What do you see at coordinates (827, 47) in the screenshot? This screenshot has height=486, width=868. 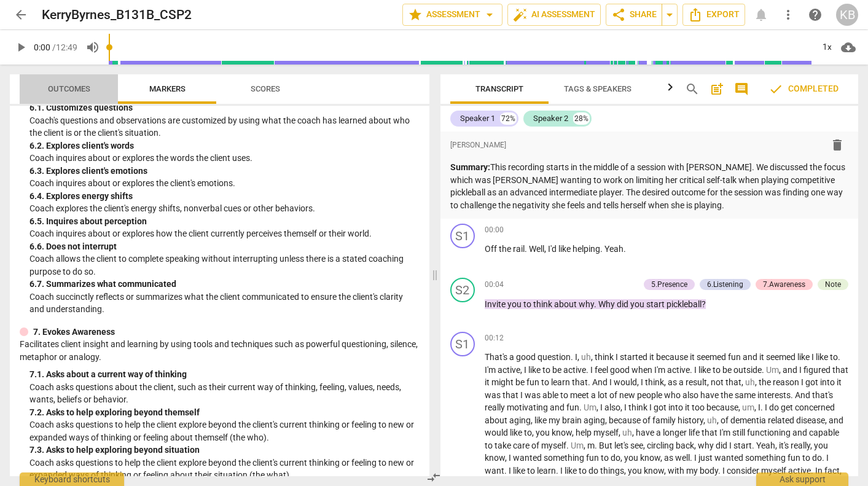 I see `div: 1x` at bounding box center [827, 47].